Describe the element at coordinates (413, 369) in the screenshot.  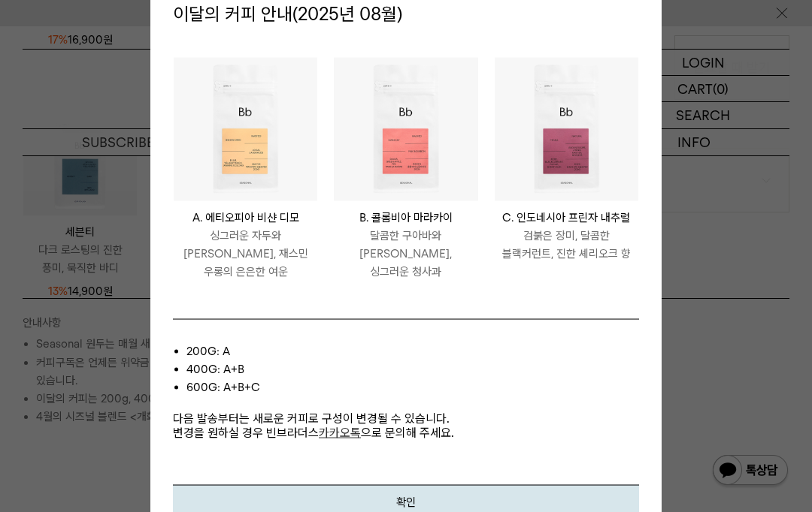
I see `li: 400g: A+B` at that location.